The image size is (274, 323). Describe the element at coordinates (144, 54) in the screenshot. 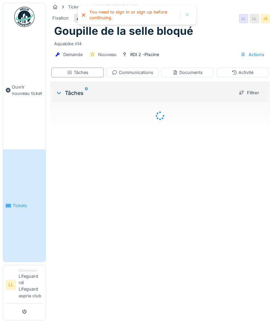

I see `div: RDI 2 -Piscine` at that location.